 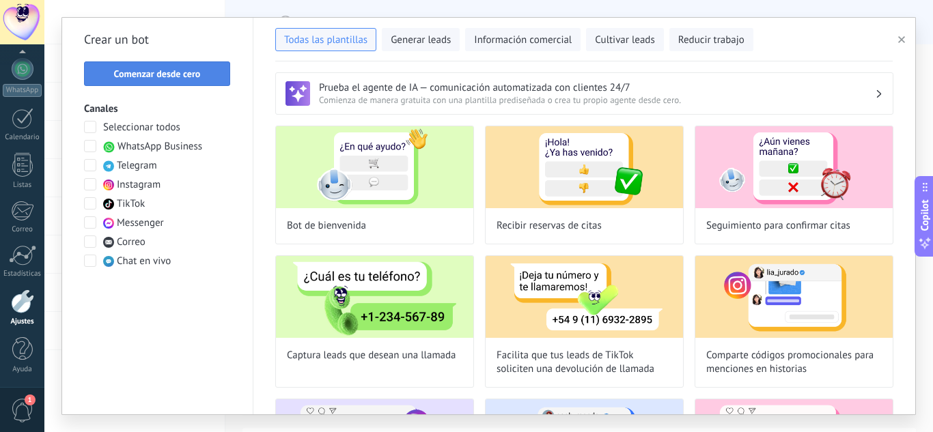 I want to click on img: Bot de bienvenida, so click(x=374, y=167).